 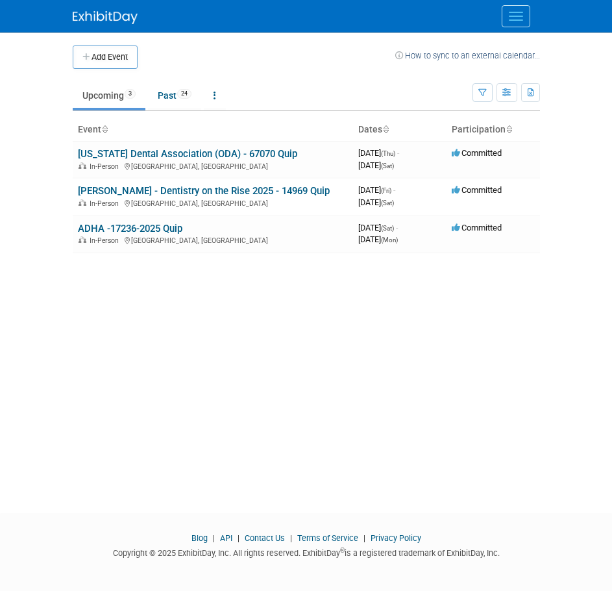 What do you see at coordinates (184, 94) in the screenshot?
I see `span: 24` at bounding box center [184, 94].